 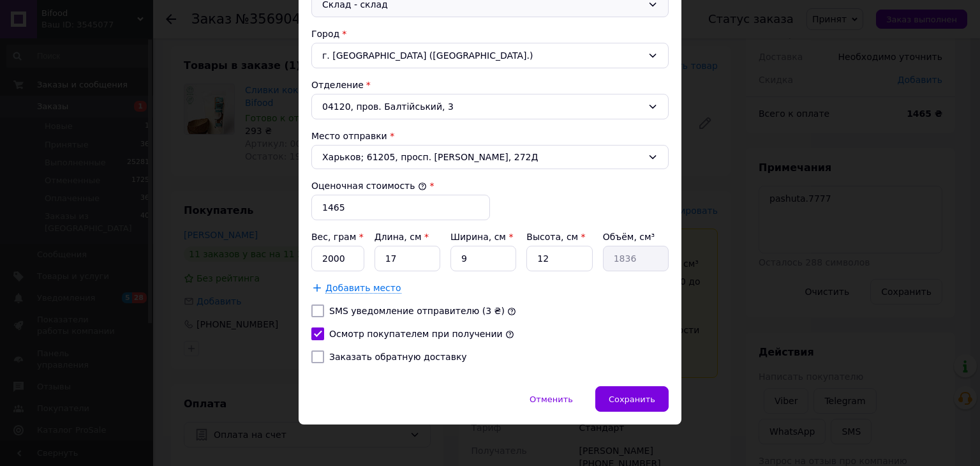 I want to click on div: Объём, см³, so click(x=636, y=237).